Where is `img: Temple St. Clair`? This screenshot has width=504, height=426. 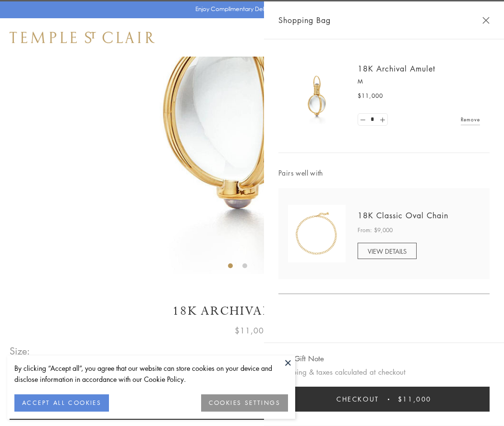 img: Temple St. Clair is located at coordinates (82, 38).